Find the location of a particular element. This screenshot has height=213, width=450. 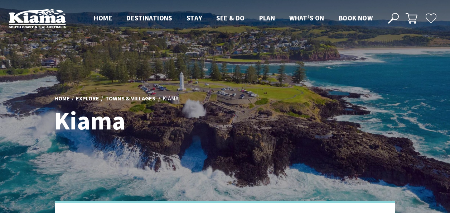

a: Explore is located at coordinates (87, 98).